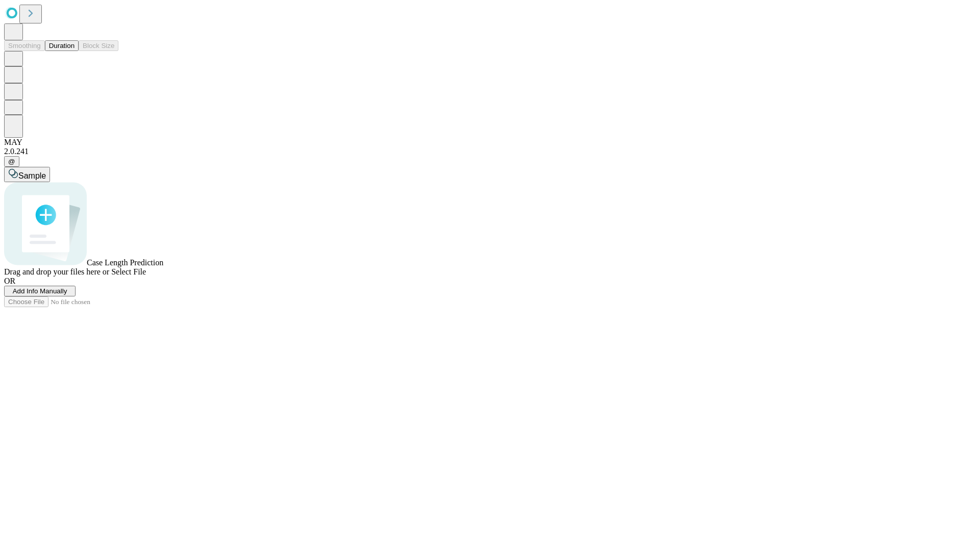  What do you see at coordinates (27, 174) in the screenshot?
I see `button: Sample` at bounding box center [27, 174].